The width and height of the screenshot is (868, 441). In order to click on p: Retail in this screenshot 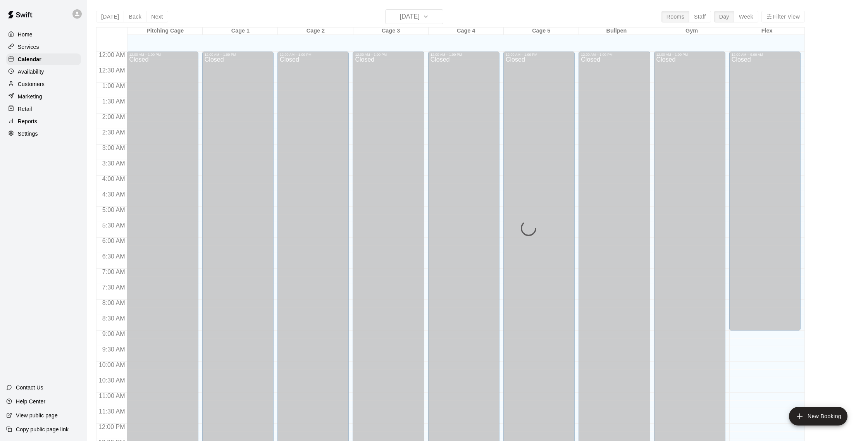, I will do `click(25, 109)`.